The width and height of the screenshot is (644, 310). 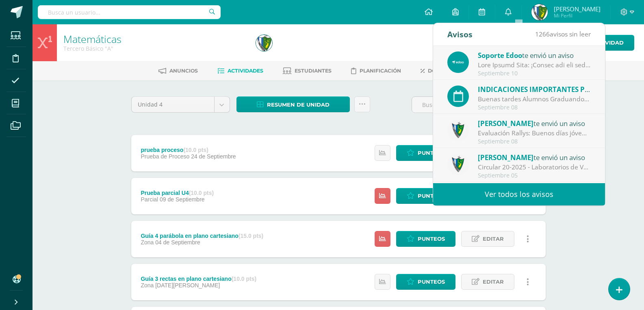 What do you see at coordinates (443, 71) in the screenshot?
I see `a: Dosificación` at bounding box center [443, 71].